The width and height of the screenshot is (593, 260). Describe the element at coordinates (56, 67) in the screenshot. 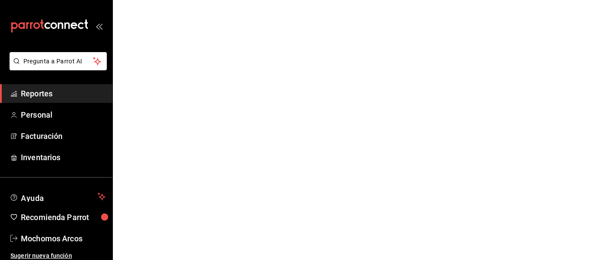

I see `a: Pregunta a Parrot AI` at that location.